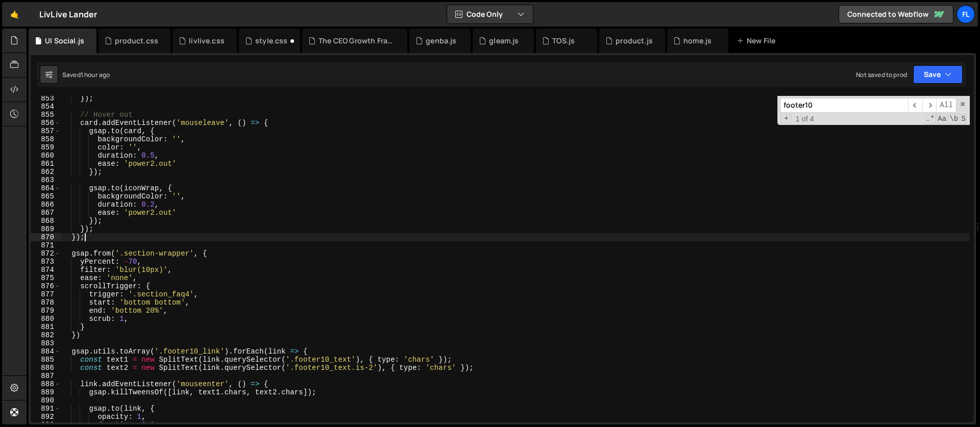 The height and width of the screenshot is (427, 980). I want to click on div: UI Social.js, so click(64, 41).